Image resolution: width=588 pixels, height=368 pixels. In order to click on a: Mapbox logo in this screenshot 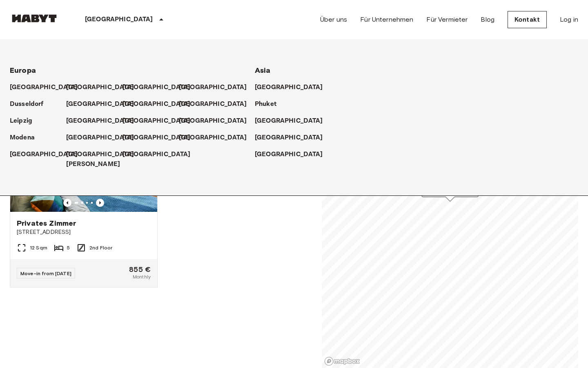, I will do `click(342, 361)`.